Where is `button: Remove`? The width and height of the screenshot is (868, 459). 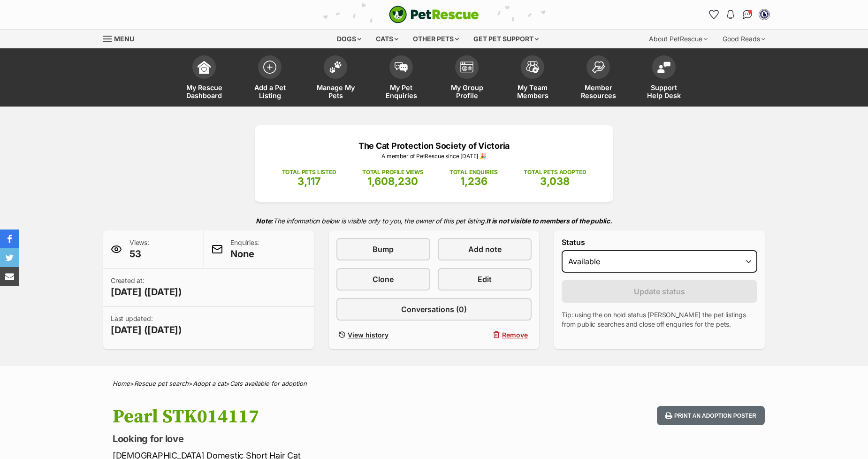
button: Remove is located at coordinates (485, 335).